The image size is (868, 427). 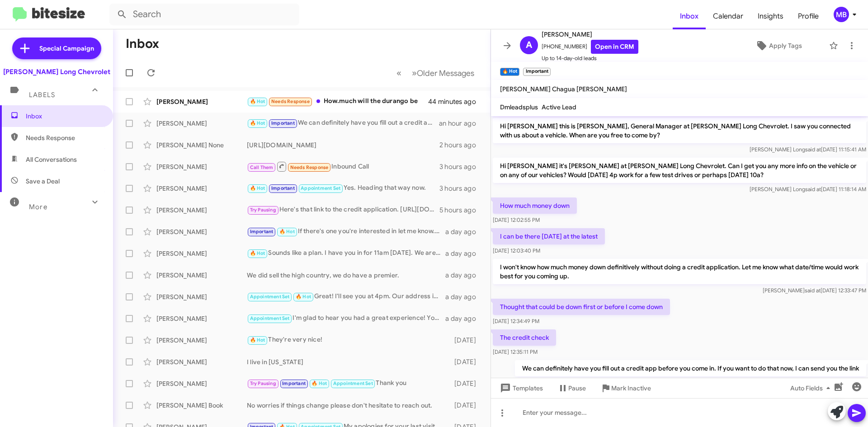 What do you see at coordinates (343, 189) in the screenshot?
I see `div: Yes. Heading that way now.` at bounding box center [343, 189].